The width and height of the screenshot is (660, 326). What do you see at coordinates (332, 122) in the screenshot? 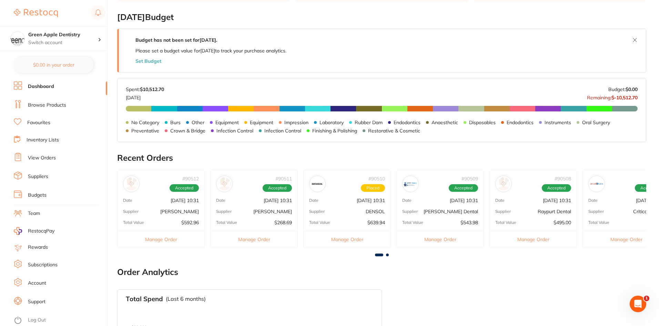
I see `p: Laboratory` at bounding box center [332, 122].